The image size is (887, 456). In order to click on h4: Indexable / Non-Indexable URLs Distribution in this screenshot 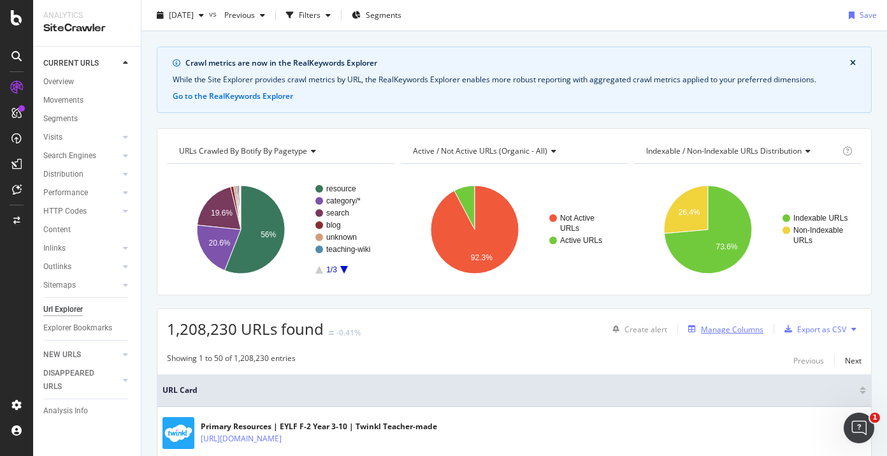, I will do `click(742, 151)`.